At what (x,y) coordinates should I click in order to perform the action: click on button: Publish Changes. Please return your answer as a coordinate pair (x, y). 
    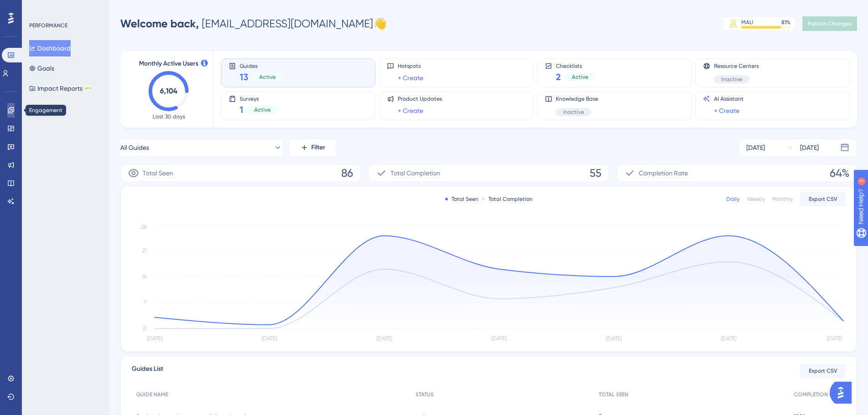
    Looking at the image, I should click on (830, 24).